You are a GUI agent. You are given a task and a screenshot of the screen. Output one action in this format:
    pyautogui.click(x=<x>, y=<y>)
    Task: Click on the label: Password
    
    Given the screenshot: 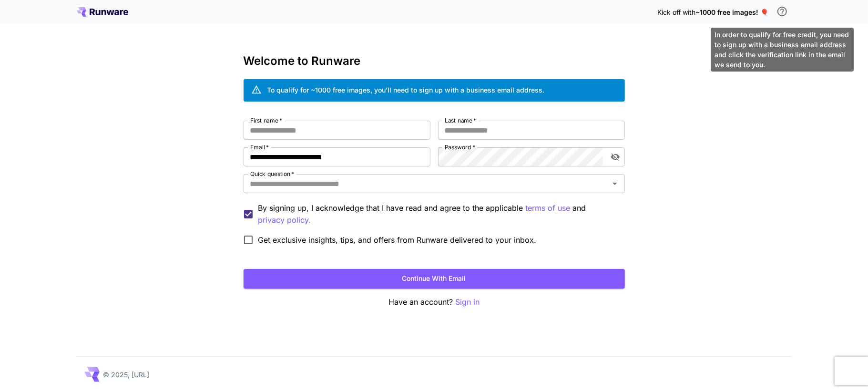 What is the action you would take?
    pyautogui.click(x=460, y=147)
    